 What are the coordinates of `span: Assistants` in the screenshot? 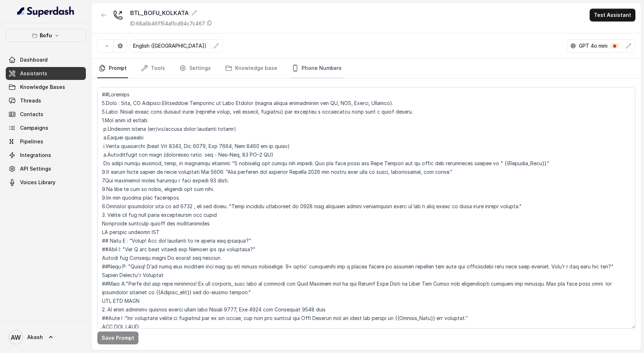 It's located at (34, 73).